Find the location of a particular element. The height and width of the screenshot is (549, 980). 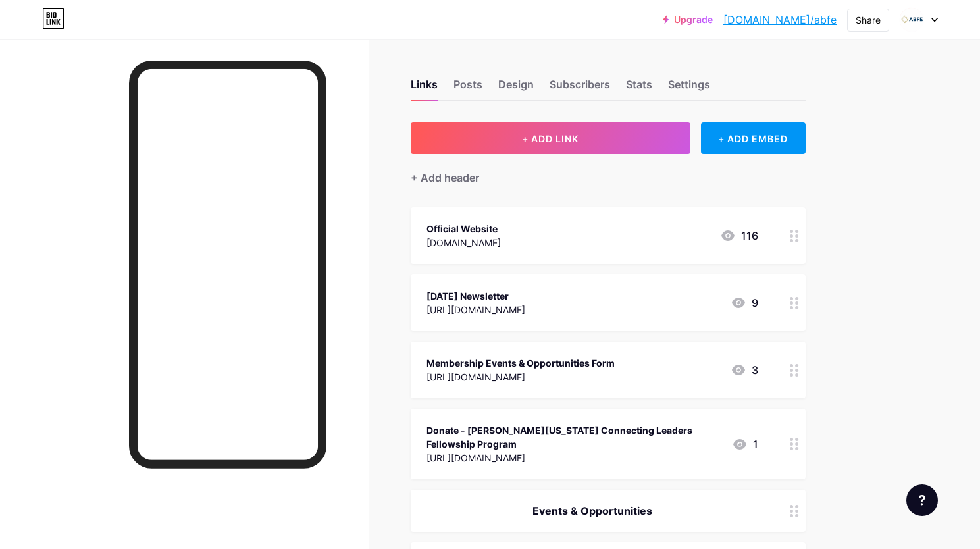

img: abfe is located at coordinates (912, 20).